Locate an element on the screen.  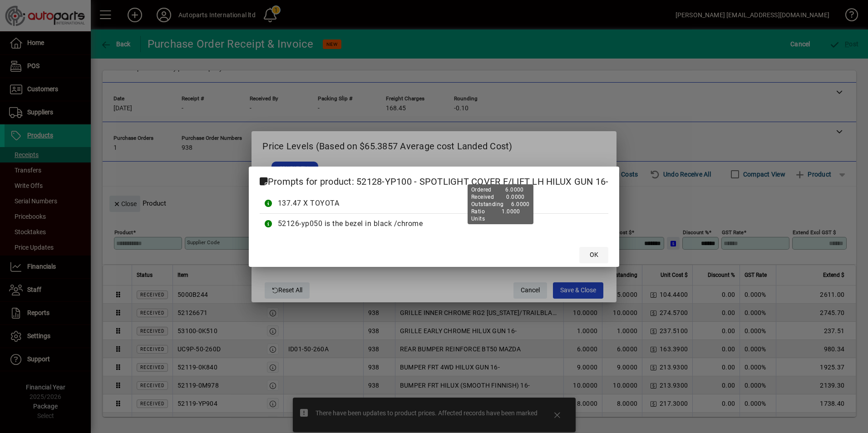
button: OK is located at coordinates (594, 255).